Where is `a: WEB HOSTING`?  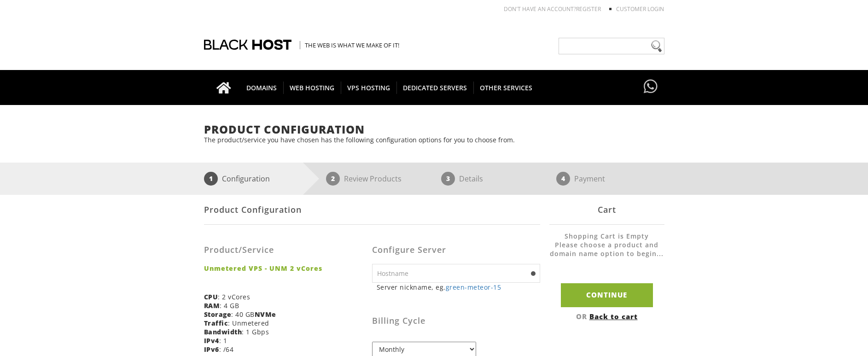 a: WEB HOSTING is located at coordinates (312, 88).